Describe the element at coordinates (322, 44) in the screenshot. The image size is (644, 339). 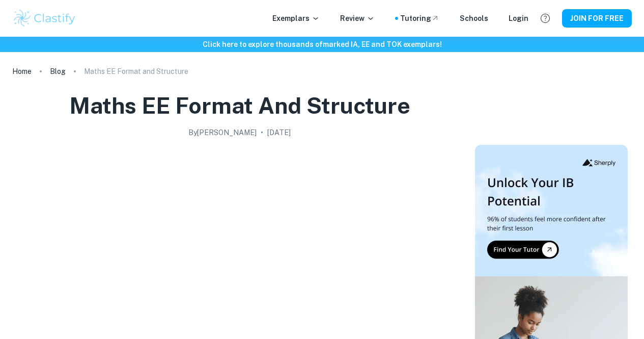
I see `h6: Click here to explore thousands of marked IA, EE and TOK exemplars !` at that location.